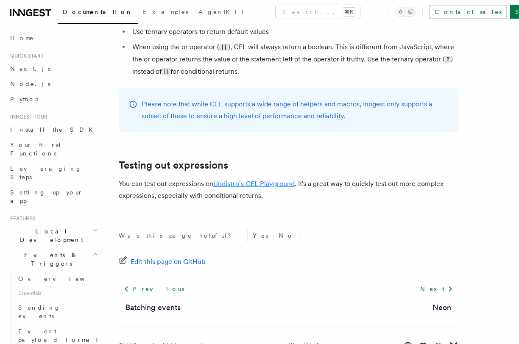 Image resolution: width=519 pixels, height=344 pixels. I want to click on span: Home, so click(22, 38).